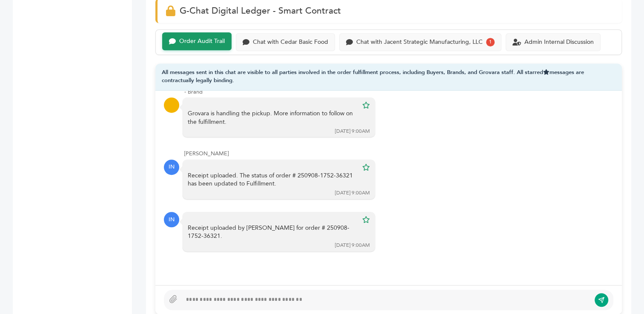 The height and width of the screenshot is (314, 644). What do you see at coordinates (399, 92) in the screenshot?
I see `div: - Brand` at bounding box center [399, 92].